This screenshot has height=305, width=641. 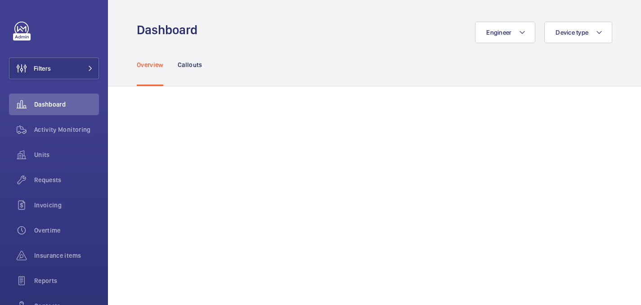 What do you see at coordinates (67, 230) in the screenshot?
I see `span: Overtime` at bounding box center [67, 230].